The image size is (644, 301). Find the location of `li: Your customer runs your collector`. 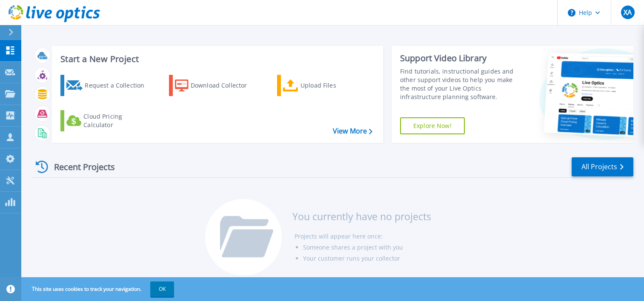

li: Your customer runs your collector is located at coordinates (366, 259).